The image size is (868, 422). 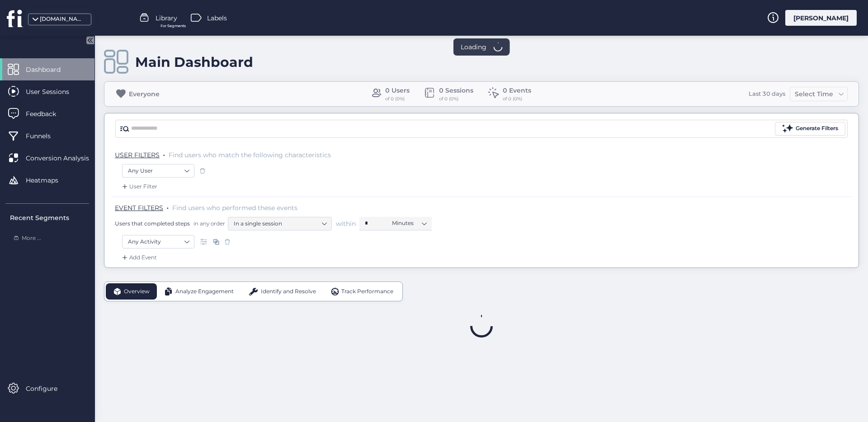 What do you see at coordinates (137, 155) in the screenshot?
I see `span: USER FILTERS` at bounding box center [137, 155].